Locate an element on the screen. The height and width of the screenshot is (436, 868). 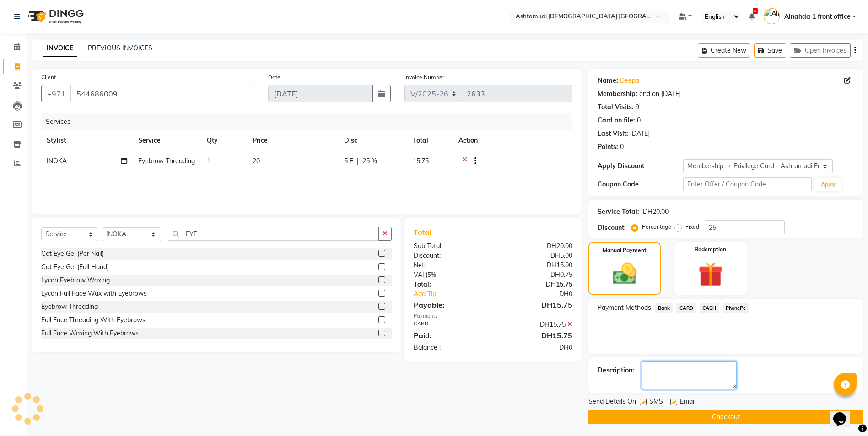
th: Stylist is located at coordinates (87, 140).